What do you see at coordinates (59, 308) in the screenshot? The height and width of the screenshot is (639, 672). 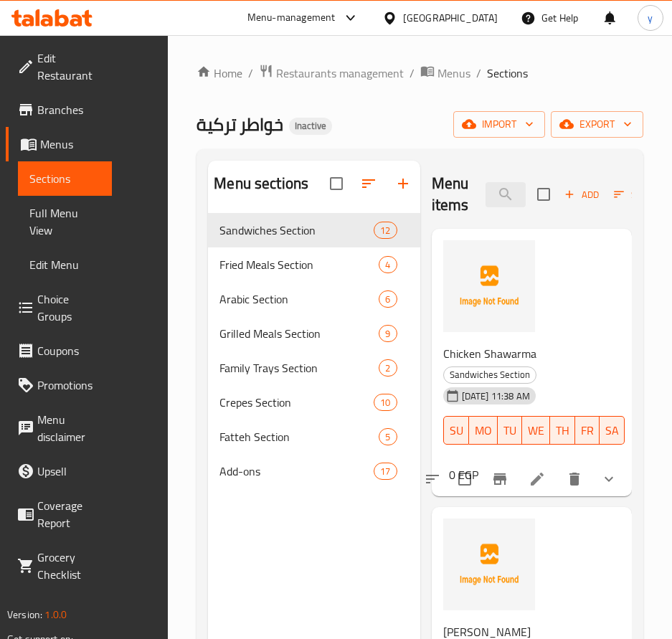 I see `a: Choice Groups` at bounding box center [59, 308].